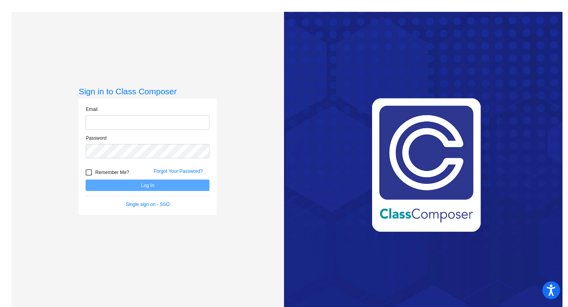 This screenshot has width=568, height=307. Describe the element at coordinates (96, 138) in the screenshot. I see `label: Password` at that location.